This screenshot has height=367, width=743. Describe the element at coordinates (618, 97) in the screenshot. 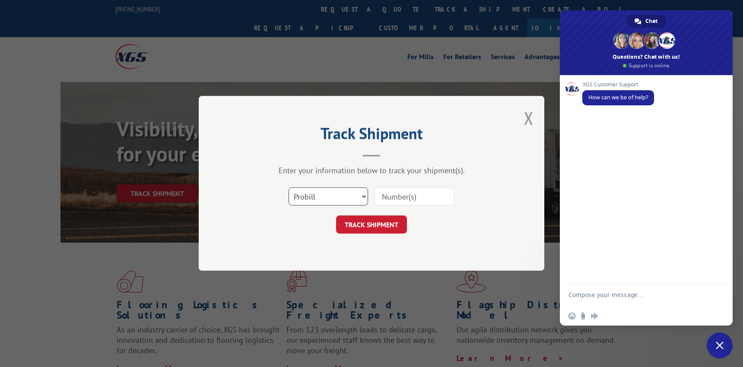

I see `span: How can we be of help?` at that location.